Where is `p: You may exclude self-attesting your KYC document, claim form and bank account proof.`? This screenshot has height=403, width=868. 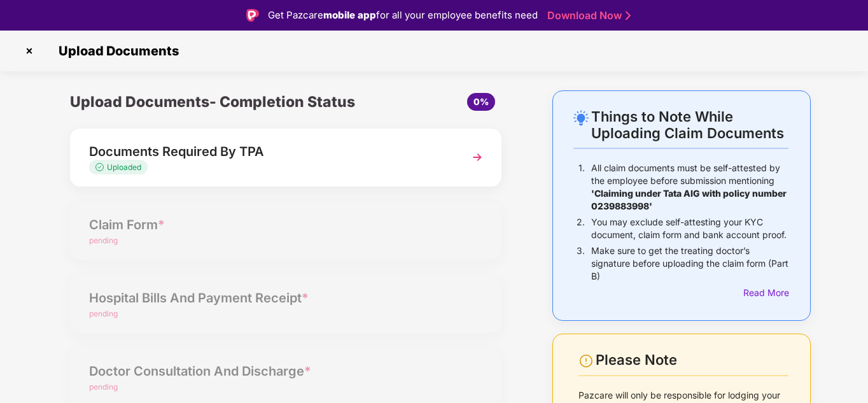 p: You may exclude self-attesting your KYC document, claim form and bank account proof. is located at coordinates (690, 229).